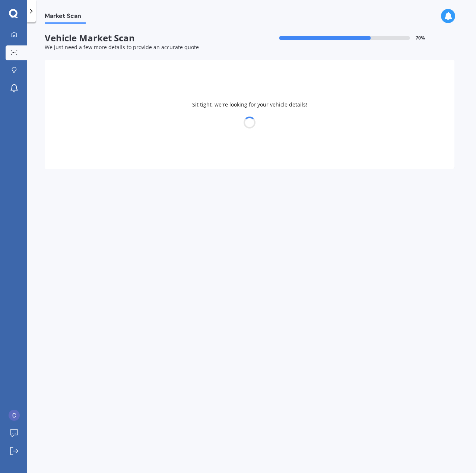 The width and height of the screenshot is (476, 473). I want to click on img: ACg8ocICoGoPH9tcEULRuDeoA2s5NraIojTNBS55PwTVgPNb_nm5BQ=s96-c, so click(14, 415).